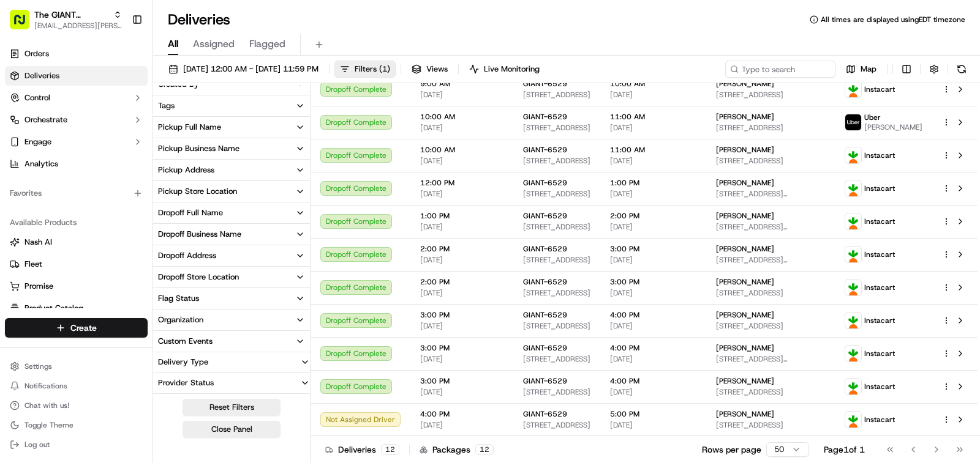 This screenshot has height=463, width=980. Describe the element at coordinates (462, 183) in the screenshot. I see `span: 12:00 PM` at that location.